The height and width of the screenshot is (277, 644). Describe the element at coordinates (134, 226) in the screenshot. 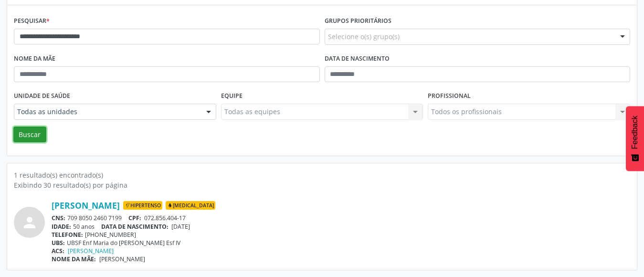

I see `span: DATA DE NASCIMENTO:` at that location.